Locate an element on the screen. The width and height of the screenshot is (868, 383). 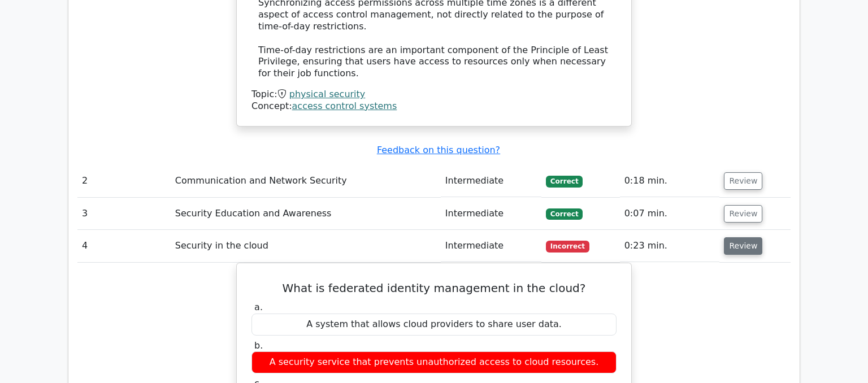
h5: What is federated identity management in the cloud? is located at coordinates (434, 288).